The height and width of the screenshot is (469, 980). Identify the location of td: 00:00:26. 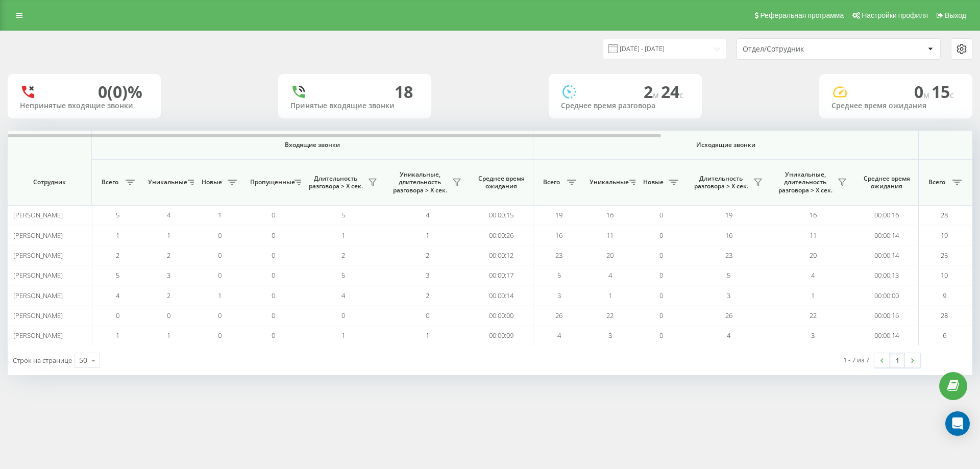
(501, 234).